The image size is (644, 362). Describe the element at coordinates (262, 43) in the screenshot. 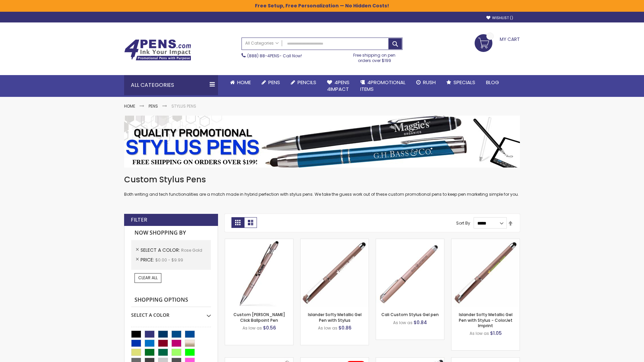

I see `a: All Categories` at that location.